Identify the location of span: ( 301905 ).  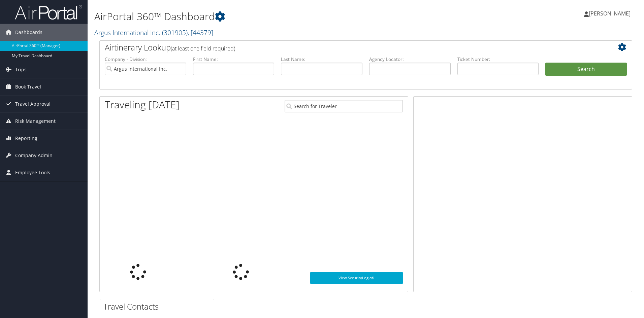
(175, 32).